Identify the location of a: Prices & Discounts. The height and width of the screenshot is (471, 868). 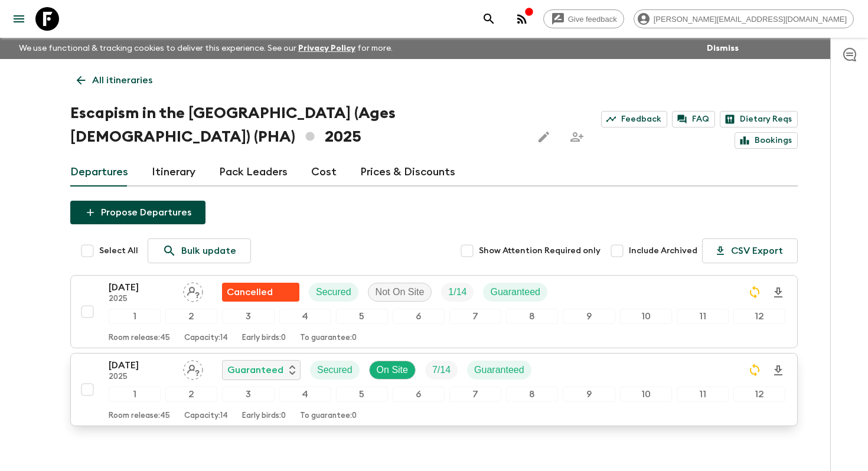
(407, 172).